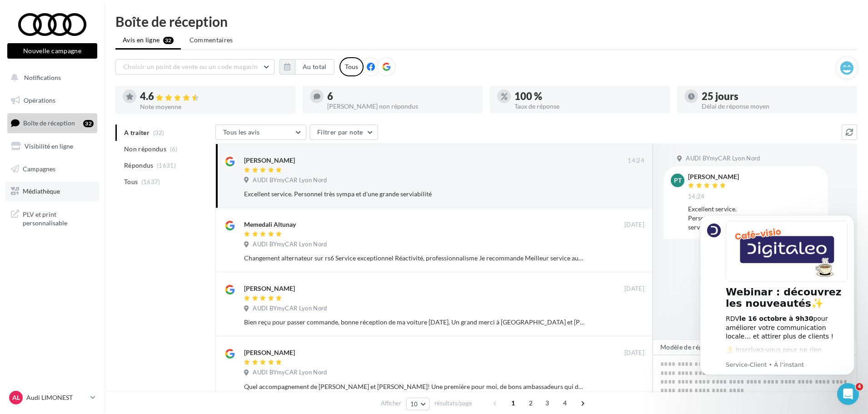 The width and height of the screenshot is (868, 414). What do you see at coordinates (100, 161) in the screenshot?
I see `p: Message from Service-Client, sent À l’instant` at bounding box center [100, 161].